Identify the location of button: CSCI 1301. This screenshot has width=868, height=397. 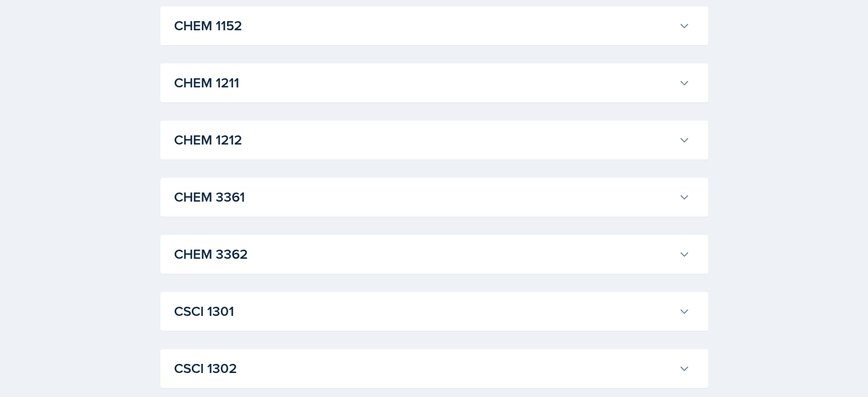
(432, 311).